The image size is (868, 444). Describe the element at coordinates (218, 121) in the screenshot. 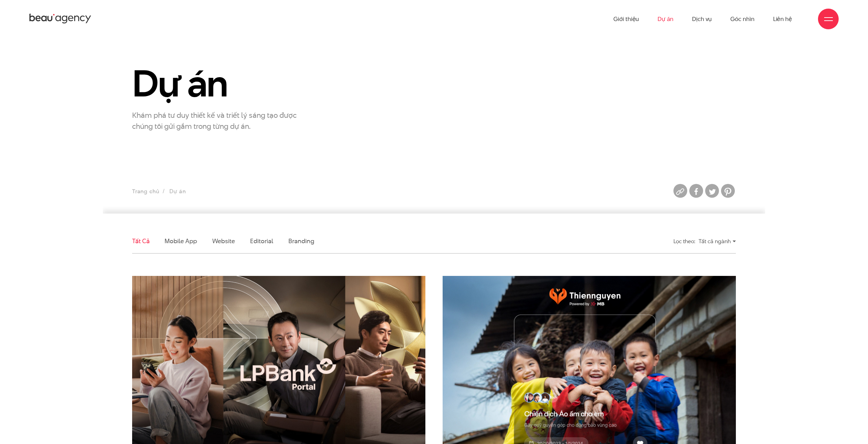

I see `p: Khám phá tư duy thiết kế và triết lý sáng tạo được chúng tôi gửi gắm trong từng dự án.` at that location.